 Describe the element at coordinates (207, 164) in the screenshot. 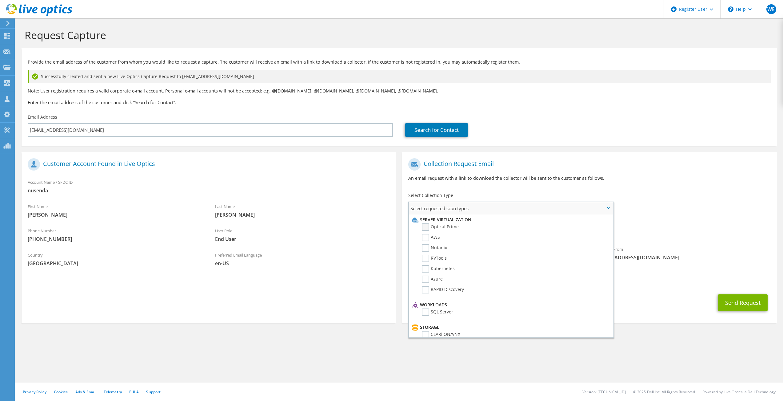

I see `h1: Customer Account Found in Live Optics` at that location.